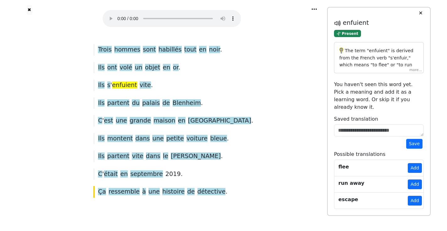  Describe the element at coordinates (348, 199) in the screenshot. I see `div: escape` at that location.